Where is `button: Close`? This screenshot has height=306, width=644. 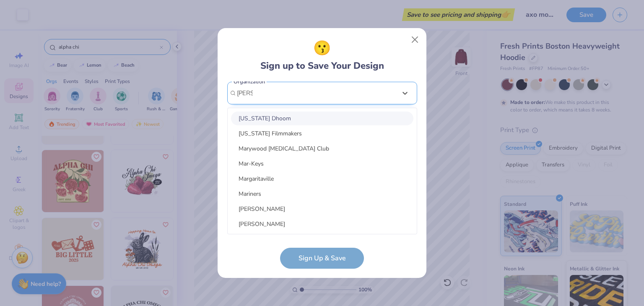
button: Close is located at coordinates (415, 40).